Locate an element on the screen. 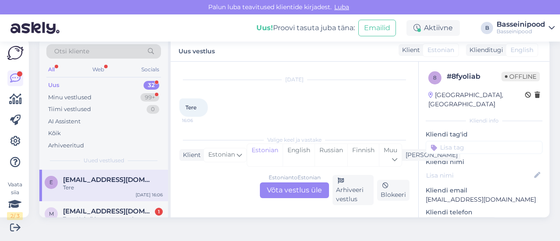 This screenshot has width=560, height=241. div: Web is located at coordinates (98, 70).